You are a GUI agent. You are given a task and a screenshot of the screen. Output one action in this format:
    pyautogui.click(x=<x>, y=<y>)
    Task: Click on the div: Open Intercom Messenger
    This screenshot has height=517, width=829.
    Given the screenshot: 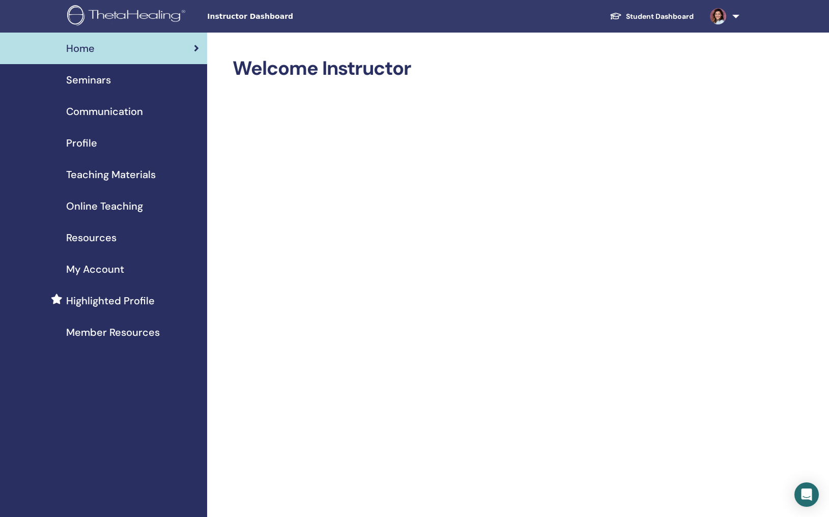 What is the action you would take?
    pyautogui.click(x=806, y=495)
    